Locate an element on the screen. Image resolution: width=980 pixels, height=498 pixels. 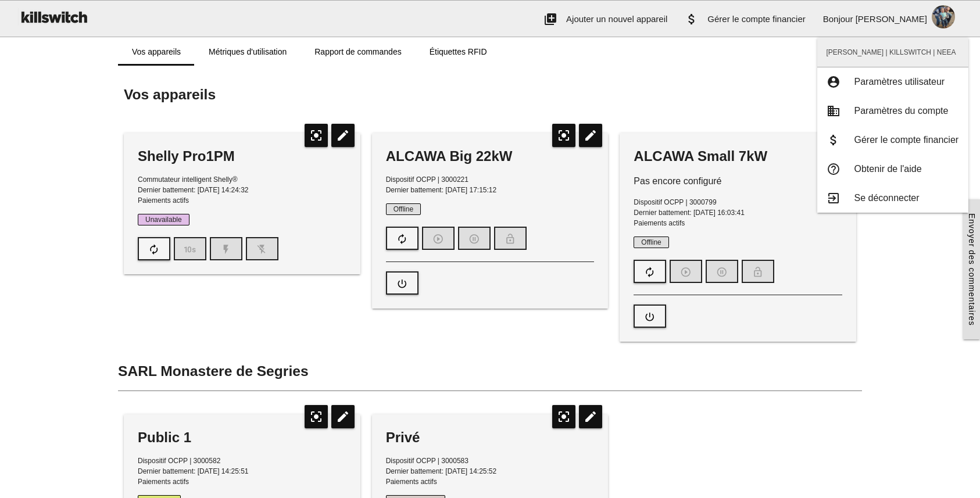
i: business is located at coordinates (834, 111).